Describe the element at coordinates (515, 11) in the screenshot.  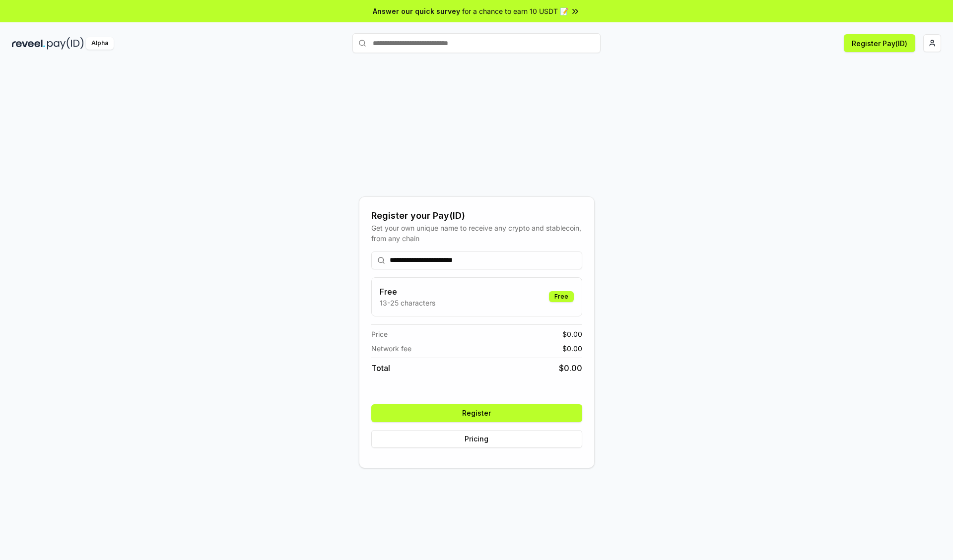
I see `span: for a chance to earn 10 USDT 📝` at that location.